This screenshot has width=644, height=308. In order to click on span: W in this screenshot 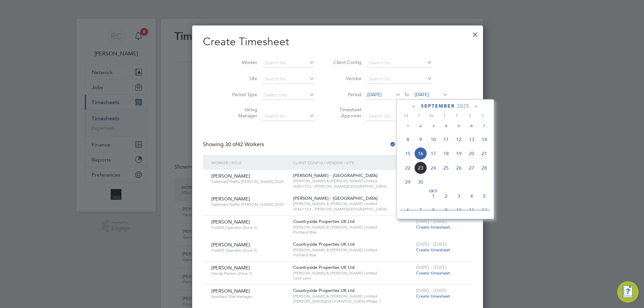, I will do `click(432, 116)`.